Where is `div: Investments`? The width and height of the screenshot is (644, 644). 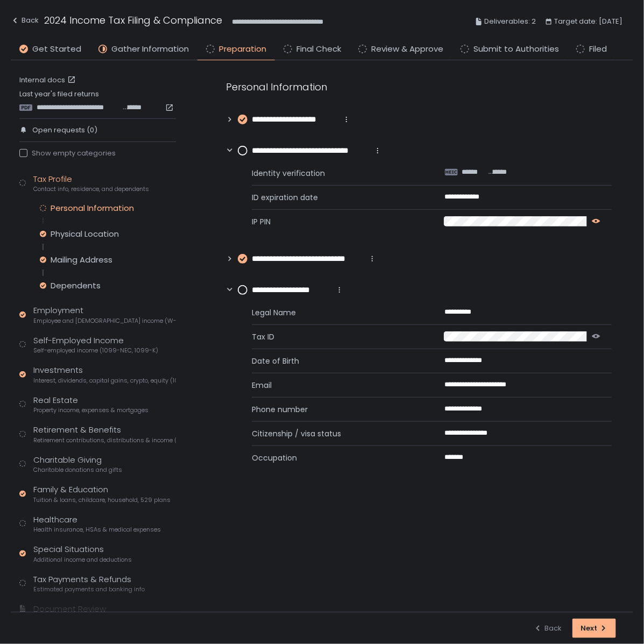
div: Investments is located at coordinates (104, 375).